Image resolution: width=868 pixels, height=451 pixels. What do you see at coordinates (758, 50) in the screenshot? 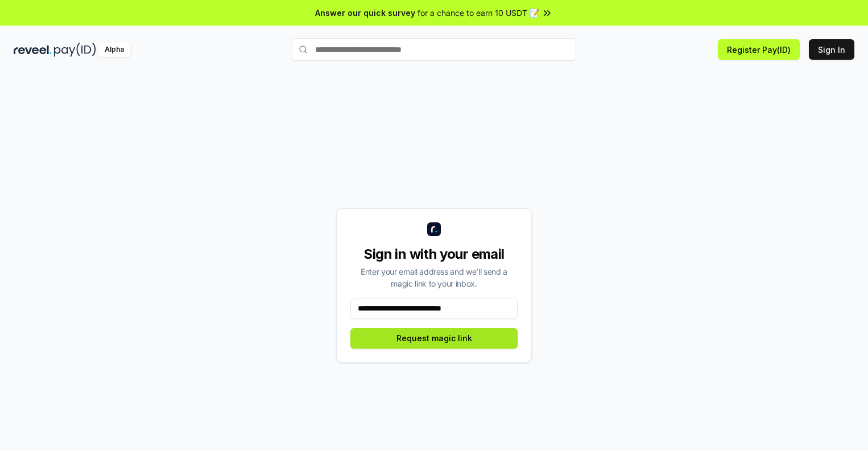
I see `button: Register Pay(ID)` at bounding box center [758, 50].